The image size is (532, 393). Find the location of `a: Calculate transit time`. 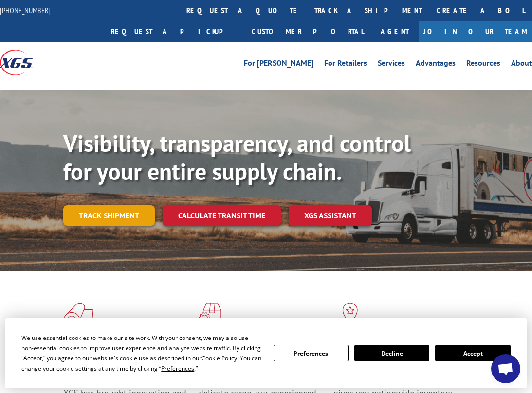

a: Calculate transit time is located at coordinates (222, 215).